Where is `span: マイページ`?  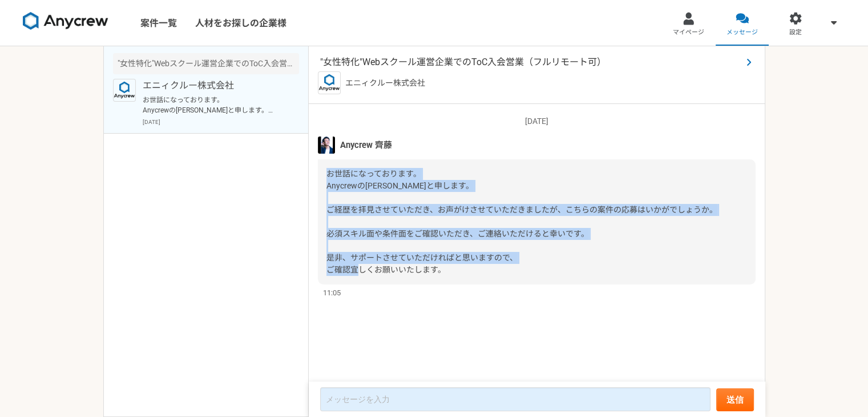 span: マイページ is located at coordinates (689, 33).